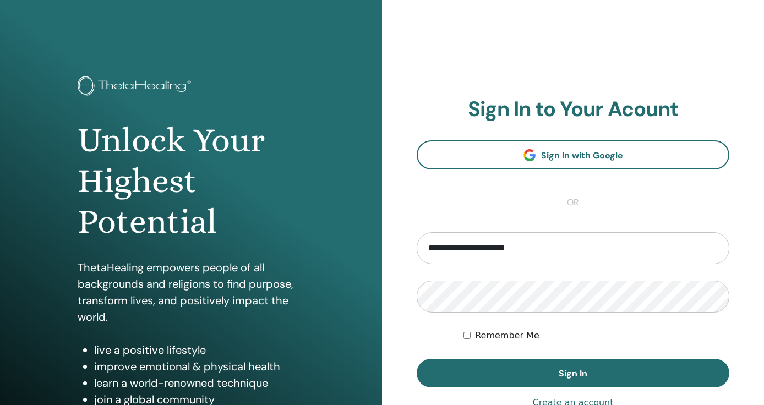 Image resolution: width=764 pixels, height=405 pixels. Describe the element at coordinates (582, 155) in the screenshot. I see `span: Sign In with Google` at that location.